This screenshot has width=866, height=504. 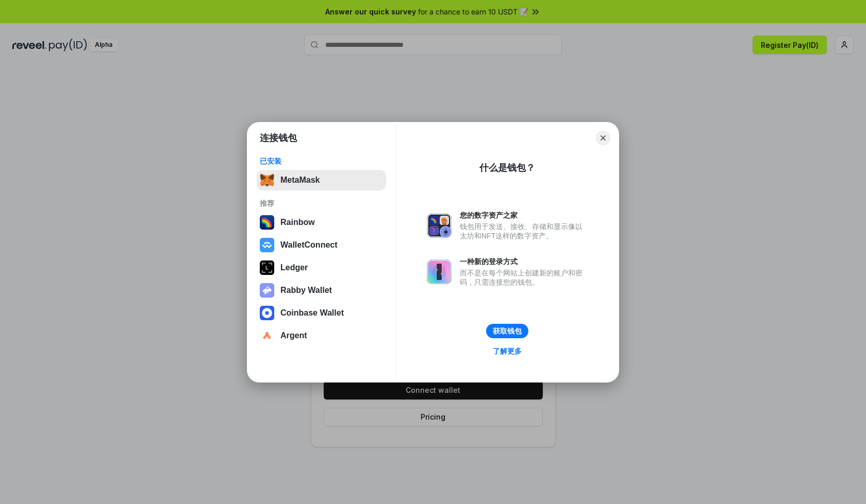 What do you see at coordinates (306, 290) in the screenshot?
I see `div: Rabby Wallet` at bounding box center [306, 290].